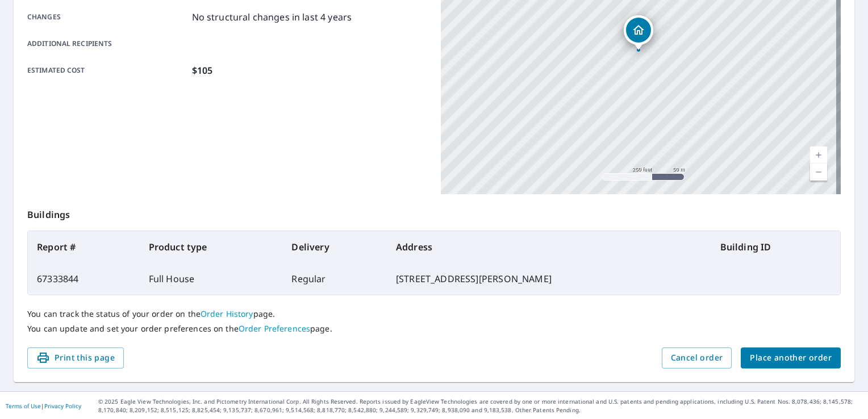 This screenshot has height=419, width=868. Describe the element at coordinates (275, 328) in the screenshot. I see `a: Order Preferences` at that location.